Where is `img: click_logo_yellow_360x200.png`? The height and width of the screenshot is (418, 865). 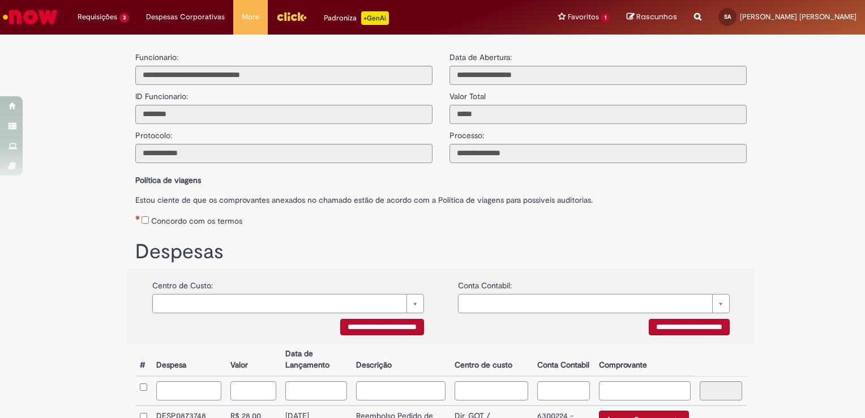
img: click_logo_yellow_360x200.png is located at coordinates (292, 16).